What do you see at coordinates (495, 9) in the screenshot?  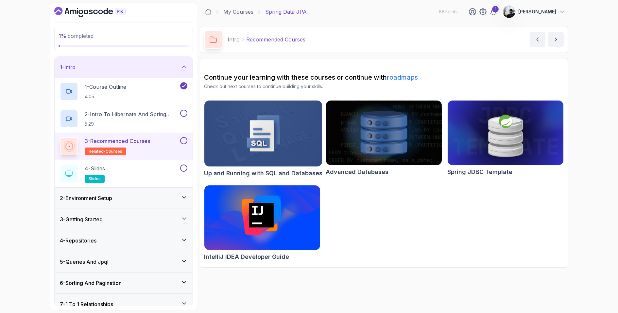 I see `div: 1` at bounding box center [495, 9].